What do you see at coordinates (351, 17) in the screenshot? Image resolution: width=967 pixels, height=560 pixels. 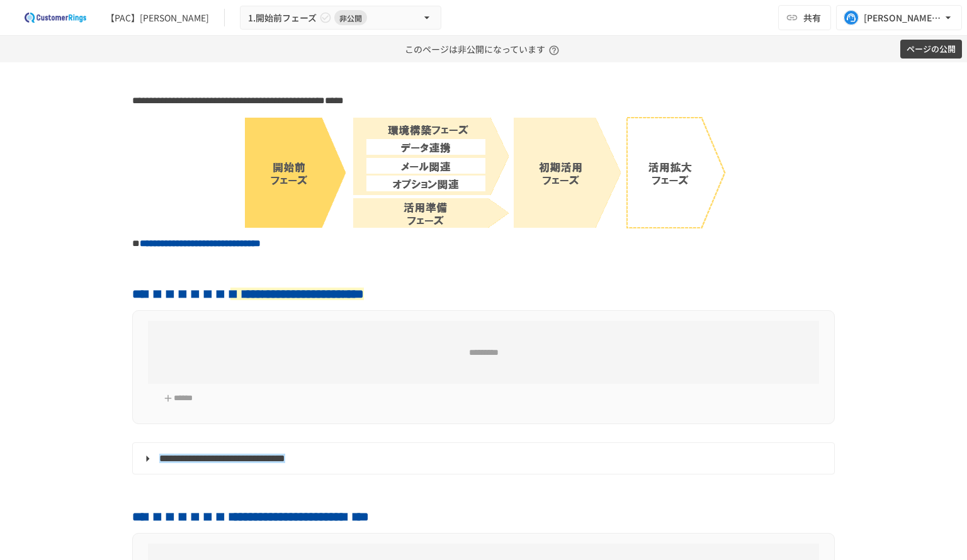 I see `span: 非公開` at bounding box center [351, 17].